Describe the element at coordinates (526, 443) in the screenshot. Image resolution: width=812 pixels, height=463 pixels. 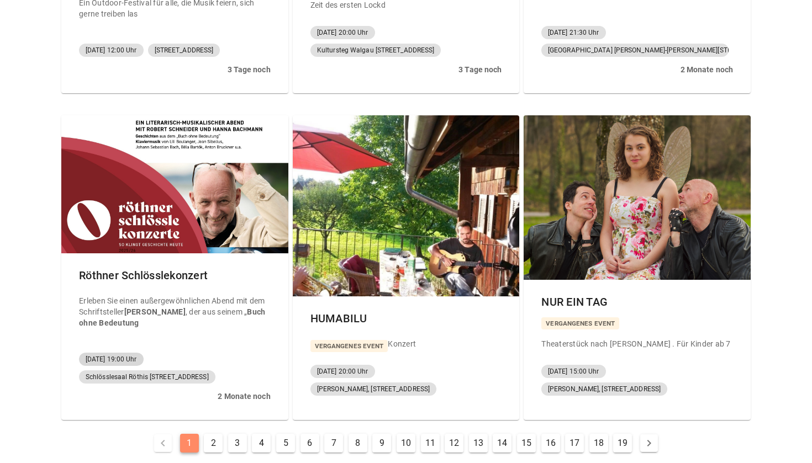
I see `button: Goto Page 15` at that location.